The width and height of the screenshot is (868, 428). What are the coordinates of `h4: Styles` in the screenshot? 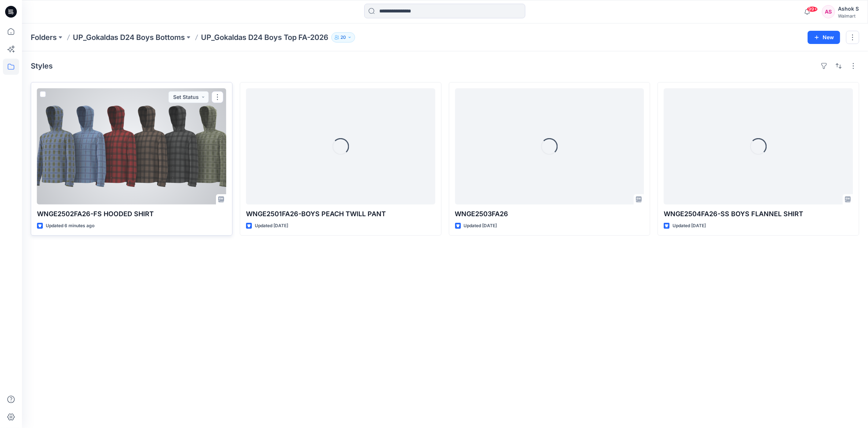 It's located at (42, 66).